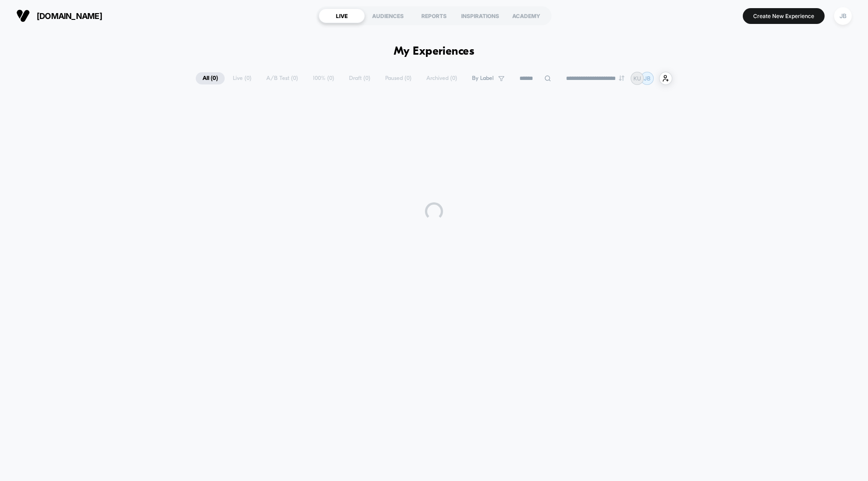  What do you see at coordinates (783, 16) in the screenshot?
I see `button: Create New Experience` at bounding box center [783, 16].